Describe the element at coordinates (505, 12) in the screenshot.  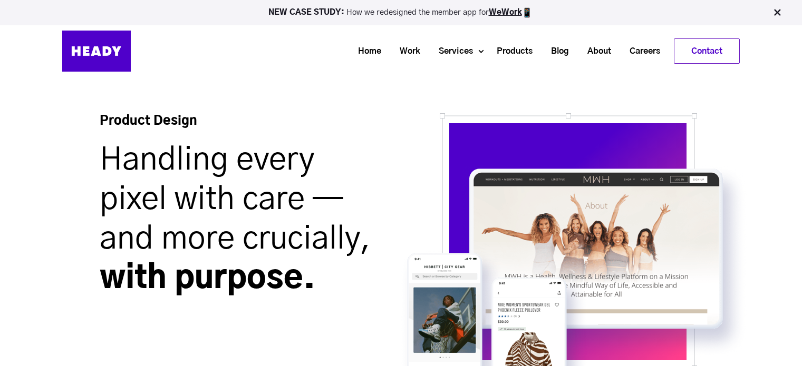
I see `a: WeWork` at that location.